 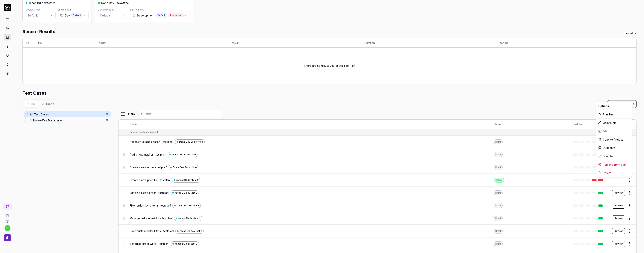 I want to click on div: Duplicate, so click(x=614, y=148).